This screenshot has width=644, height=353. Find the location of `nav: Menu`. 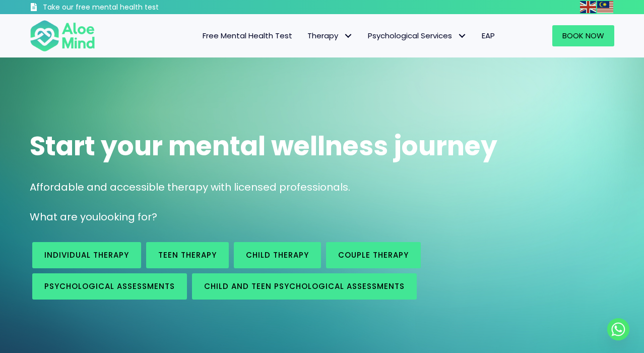

nav: Menu is located at coordinates (306, 35).